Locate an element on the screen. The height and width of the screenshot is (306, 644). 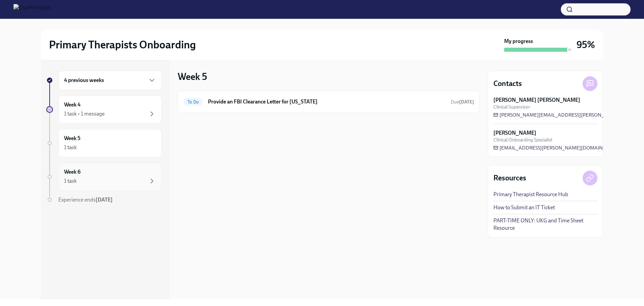
img: CharlieHealth is located at coordinates (32, 9).